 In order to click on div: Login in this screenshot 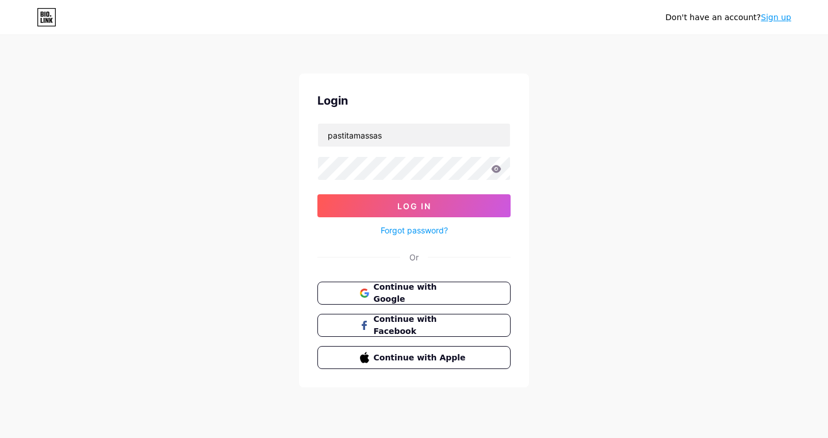, I will do `click(414, 101)`.